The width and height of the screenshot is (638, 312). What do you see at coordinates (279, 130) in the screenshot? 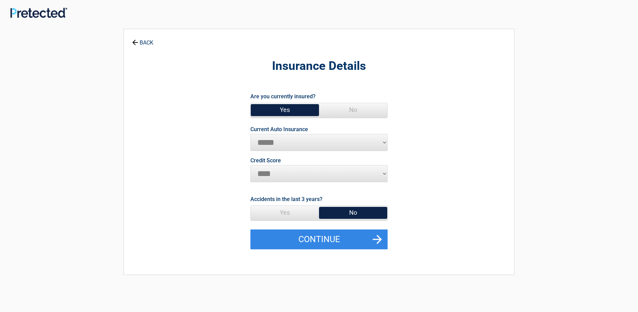
I see `label: Current Auto Insurance` at bounding box center [279, 130].